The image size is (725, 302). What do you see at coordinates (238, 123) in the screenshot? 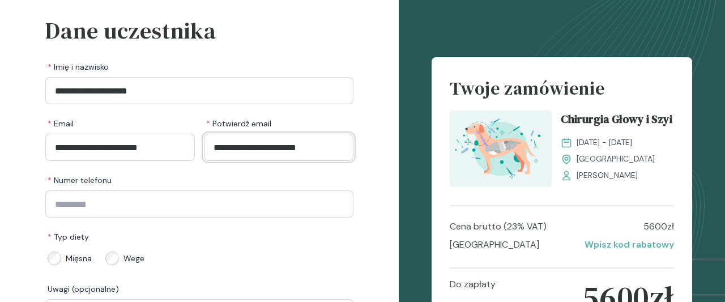
I see `span: Potwierdź email` at bounding box center [238, 123].